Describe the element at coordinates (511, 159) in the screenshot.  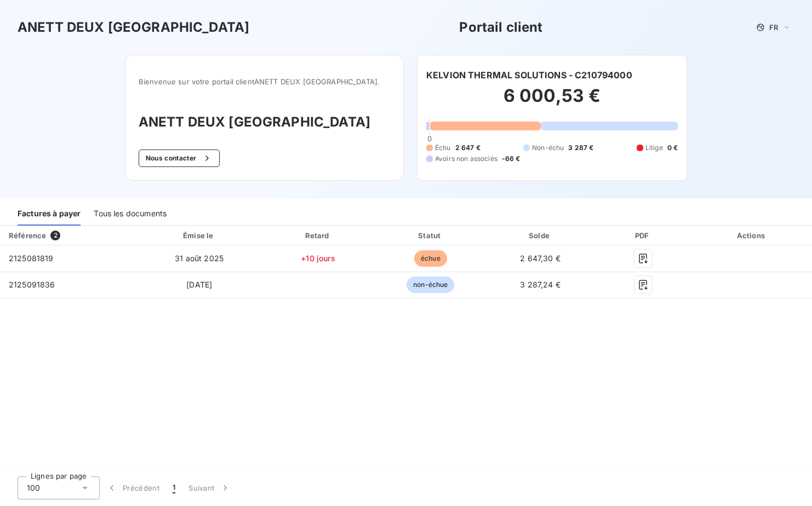
I see `span: -66 €` at that location.